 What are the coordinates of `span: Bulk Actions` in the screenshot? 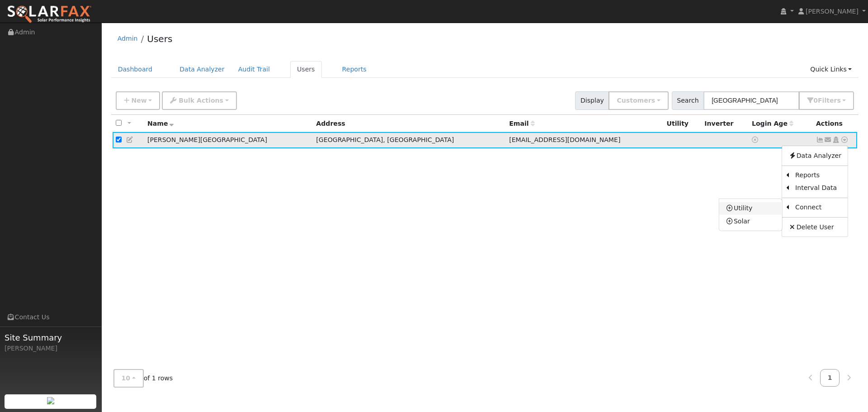 It's located at (201, 100).